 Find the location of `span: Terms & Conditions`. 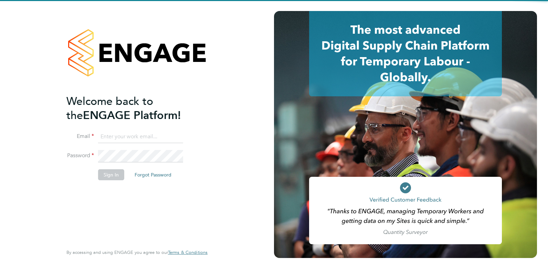

span: Terms & Conditions is located at coordinates (188, 253).